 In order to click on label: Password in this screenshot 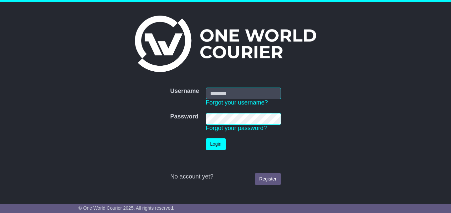, I will do `click(184, 117)`.